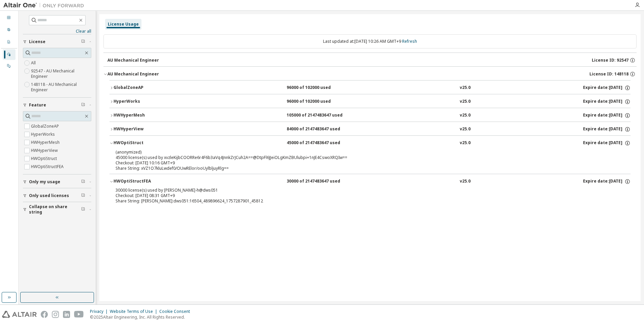  Describe the element at coordinates (45, 151) in the screenshot. I see `label: HWHyperView` at that location.